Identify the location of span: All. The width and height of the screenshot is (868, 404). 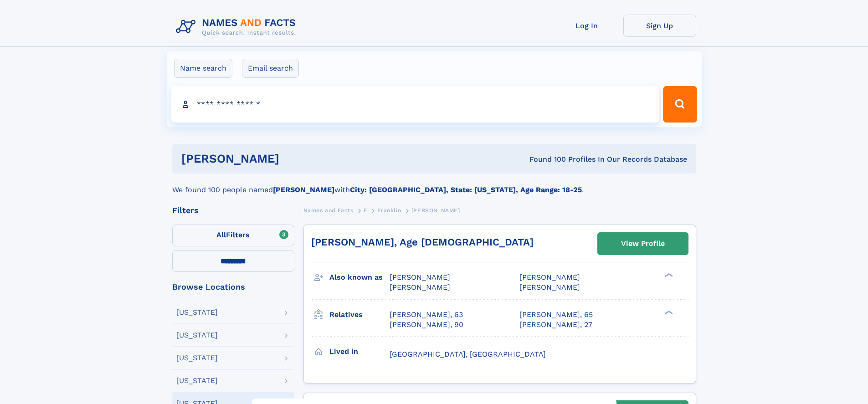
(221, 235).